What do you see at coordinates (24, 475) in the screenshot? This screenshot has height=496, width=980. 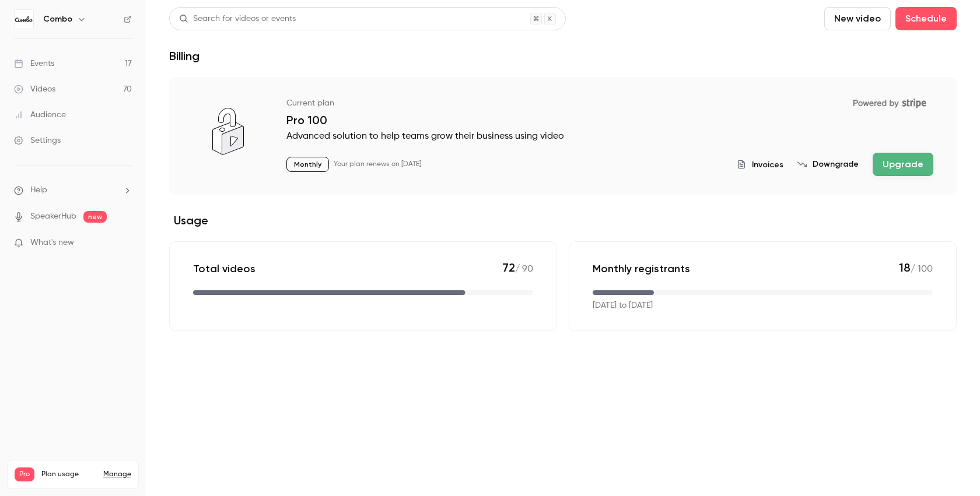 I see `span: Pro` at bounding box center [24, 475].